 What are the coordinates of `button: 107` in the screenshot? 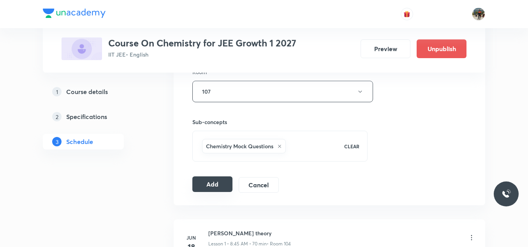 It's located at (283, 91).